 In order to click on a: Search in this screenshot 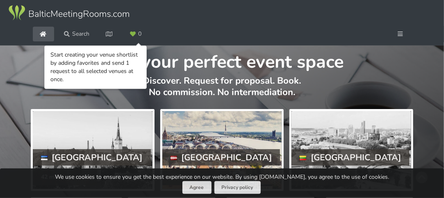, I will do `click(77, 34)`.